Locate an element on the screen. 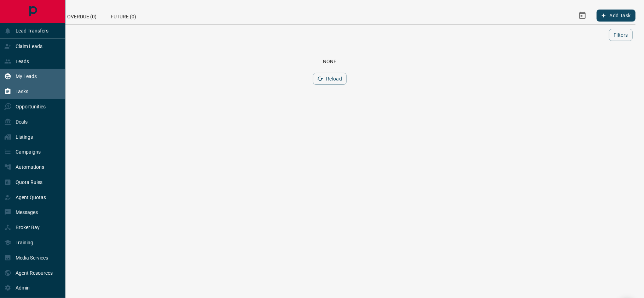  div: None is located at coordinates (330, 61).